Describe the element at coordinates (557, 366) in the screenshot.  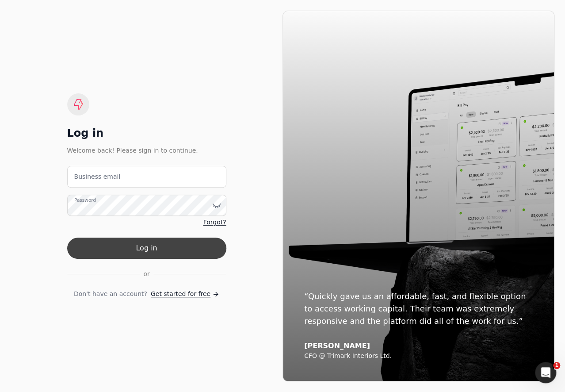
I see `span: 1` at that location.